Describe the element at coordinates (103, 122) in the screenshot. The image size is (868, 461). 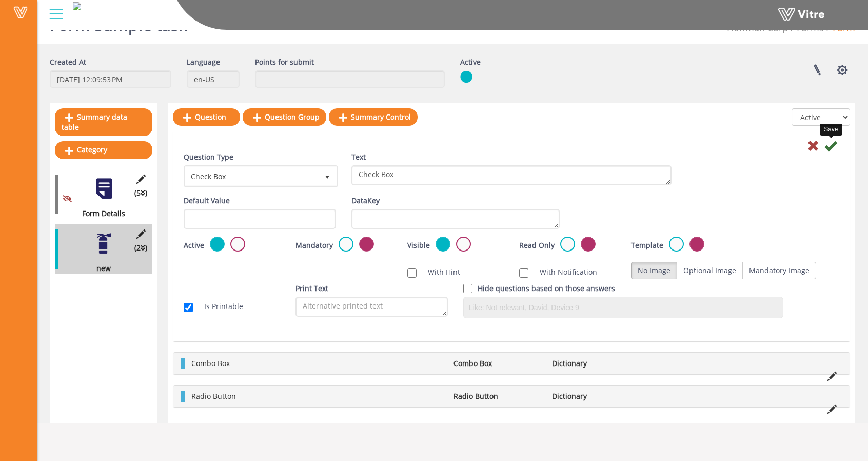
I see `a: Summary data table` at that location.